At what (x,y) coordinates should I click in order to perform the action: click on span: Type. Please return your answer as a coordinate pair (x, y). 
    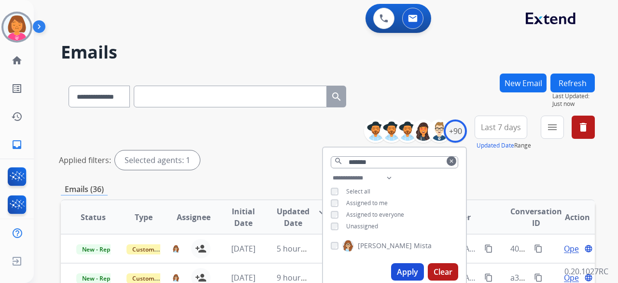
    Looking at the image, I should click on (143, 217).